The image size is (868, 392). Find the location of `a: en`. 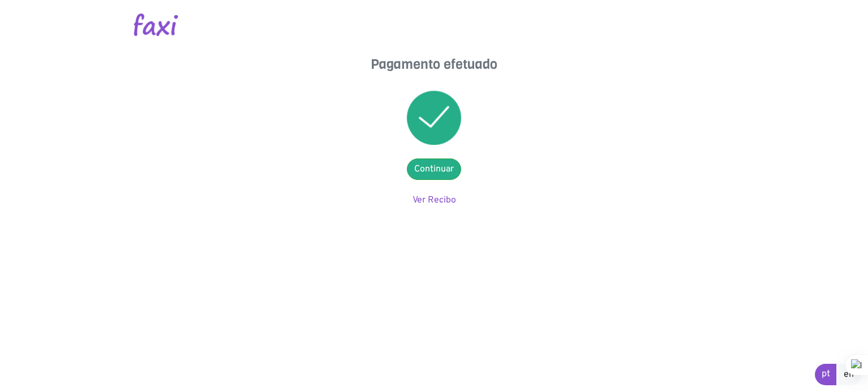

a: en is located at coordinates (849, 374).